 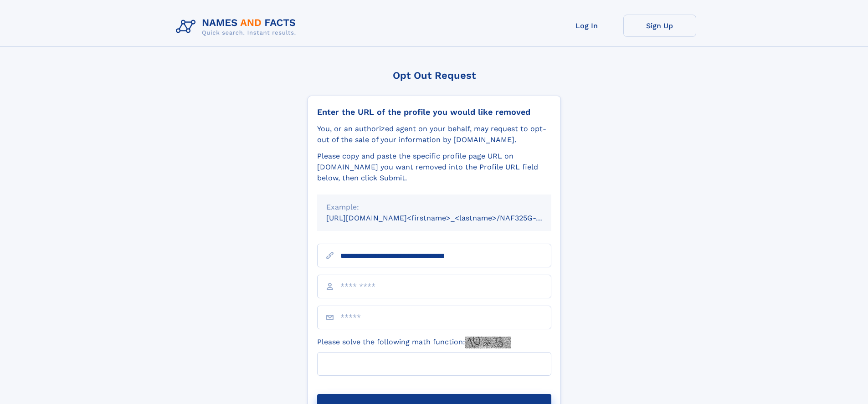 What do you see at coordinates (434, 207) in the screenshot?
I see `div: Example:` at bounding box center [434, 207].